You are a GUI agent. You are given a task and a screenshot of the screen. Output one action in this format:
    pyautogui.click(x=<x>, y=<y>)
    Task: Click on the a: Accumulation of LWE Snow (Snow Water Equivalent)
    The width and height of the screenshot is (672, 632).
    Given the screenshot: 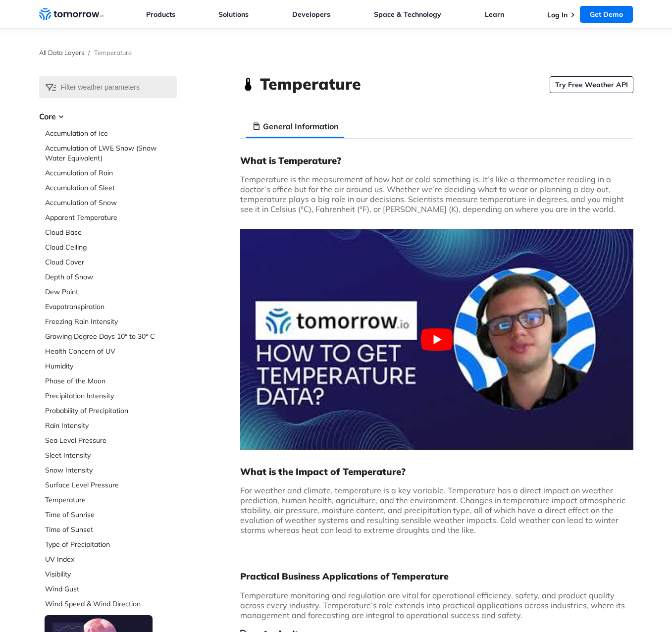 What is the action you would take?
    pyautogui.click(x=111, y=153)
    